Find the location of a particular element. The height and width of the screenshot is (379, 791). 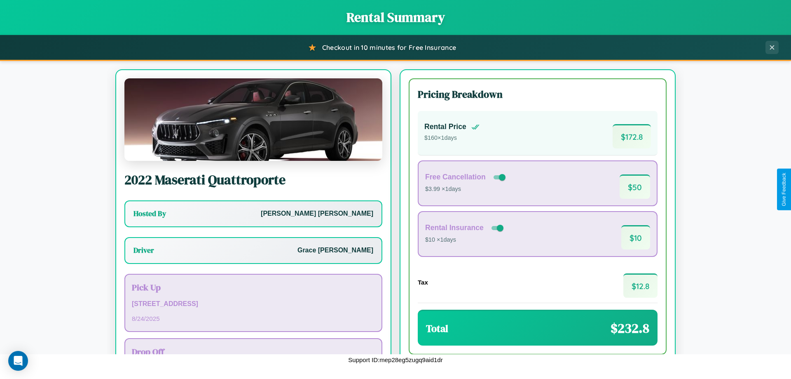

div: Open Intercom Messenger is located at coordinates (18, 361).